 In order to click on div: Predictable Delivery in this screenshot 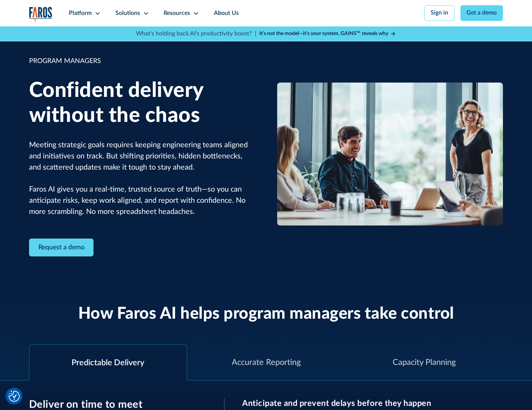, I will do `click(108, 363)`.